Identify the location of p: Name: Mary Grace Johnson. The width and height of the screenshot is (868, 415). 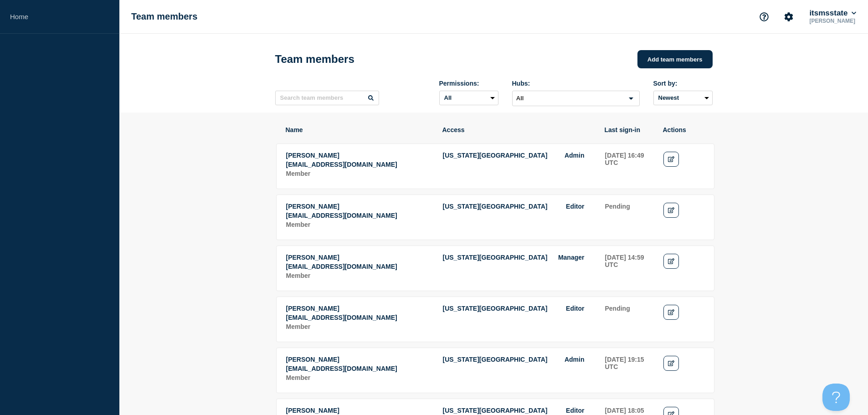
(360, 207).